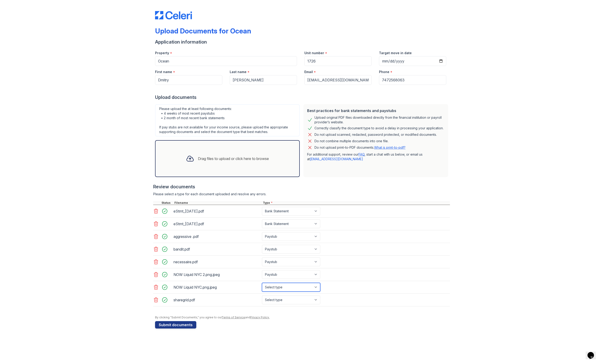 Image resolution: width=605 pixels, height=364 pixels. Describe the element at coordinates (162, 53) in the screenshot. I see `label: Property` at that location.